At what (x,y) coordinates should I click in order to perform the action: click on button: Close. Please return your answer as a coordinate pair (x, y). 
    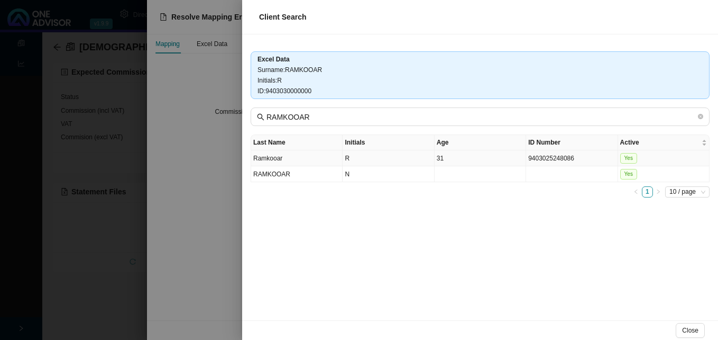
    Looking at the image, I should click on (690, 330).